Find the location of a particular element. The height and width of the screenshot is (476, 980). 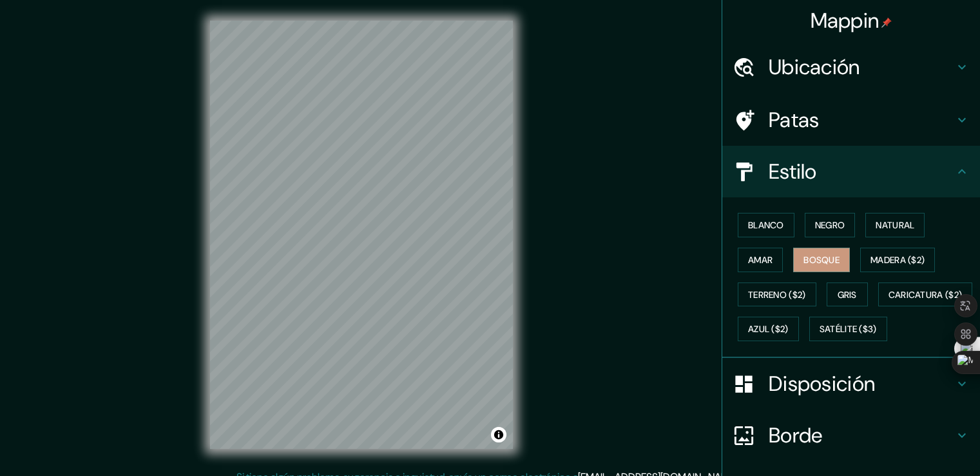

button: Terreno ($2) is located at coordinates (777, 294).